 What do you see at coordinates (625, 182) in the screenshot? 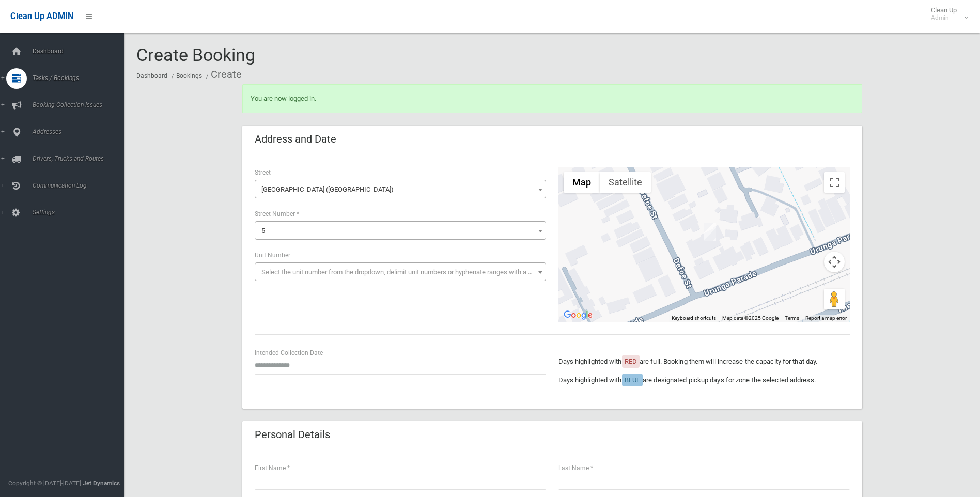
I see `button: Show satellite imagery` at bounding box center [625, 182].